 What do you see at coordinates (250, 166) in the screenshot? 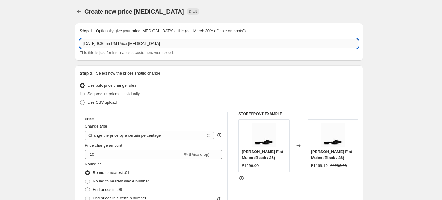
I see `div: ₱1299.00` at bounding box center [250, 166].